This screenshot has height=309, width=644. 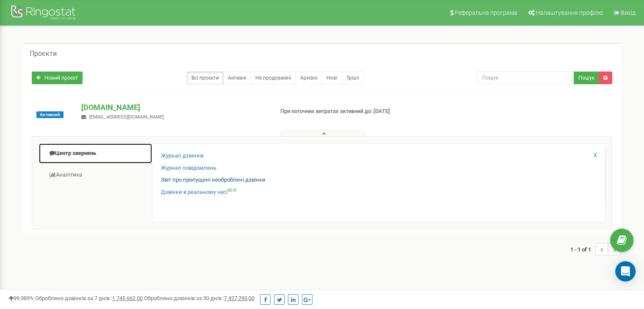 I want to click on span: Вихід, so click(x=628, y=13).